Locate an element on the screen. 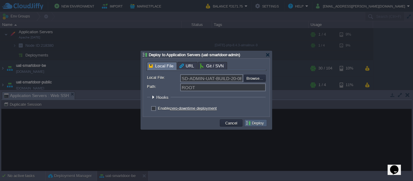  h1: Error is located at coordinates (205, 17).